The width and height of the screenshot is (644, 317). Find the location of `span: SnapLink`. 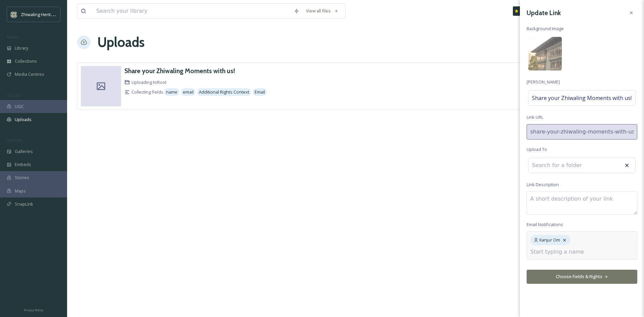

span: SnapLink is located at coordinates (24, 204).